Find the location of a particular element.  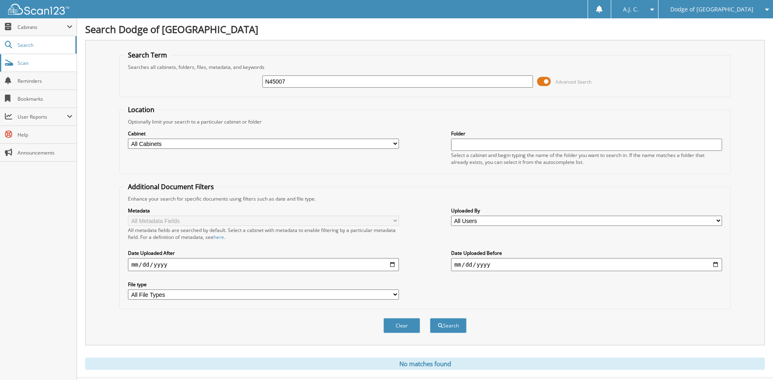

span: Bookmarks is located at coordinates (45, 99).